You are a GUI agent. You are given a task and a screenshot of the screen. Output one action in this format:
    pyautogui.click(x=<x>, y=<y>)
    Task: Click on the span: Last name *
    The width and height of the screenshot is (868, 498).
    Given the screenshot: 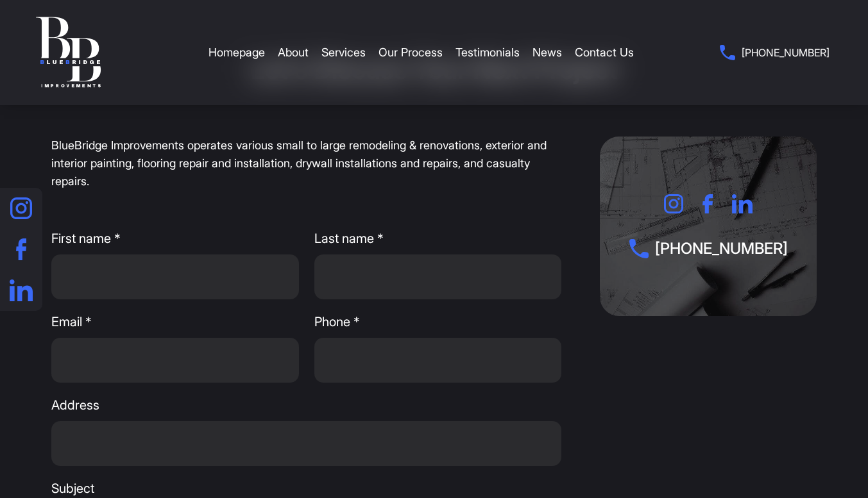 What is the action you would take?
    pyautogui.click(x=438, y=239)
    